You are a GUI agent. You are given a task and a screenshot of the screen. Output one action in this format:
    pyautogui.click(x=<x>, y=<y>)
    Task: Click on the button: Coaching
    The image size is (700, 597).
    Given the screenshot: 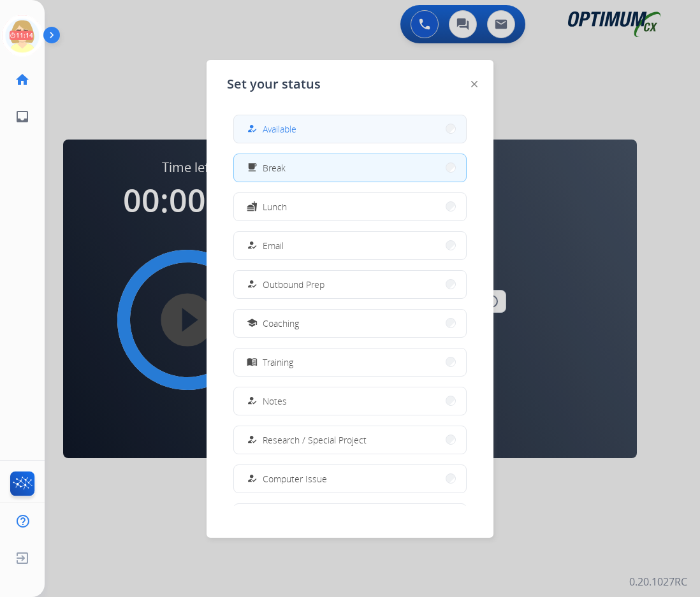 What is the action you would take?
    pyautogui.click(x=350, y=323)
    